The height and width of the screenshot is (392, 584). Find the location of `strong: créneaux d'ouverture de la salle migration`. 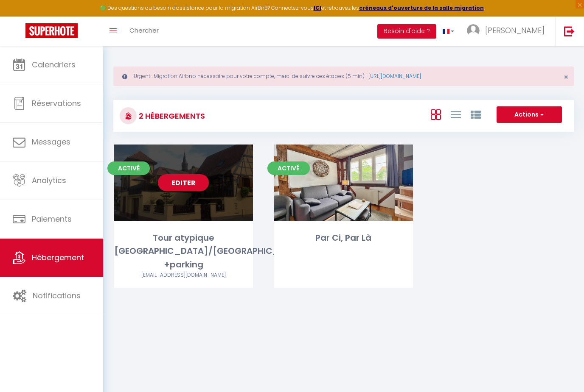

strong: créneaux d'ouverture de la salle migration is located at coordinates (421, 8).